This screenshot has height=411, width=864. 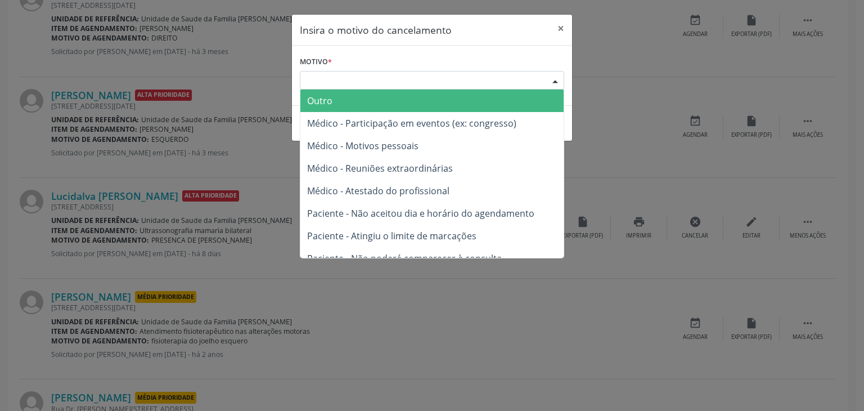 What do you see at coordinates (363, 146) in the screenshot?
I see `span: Médico - Motivos pessoais` at bounding box center [363, 146].